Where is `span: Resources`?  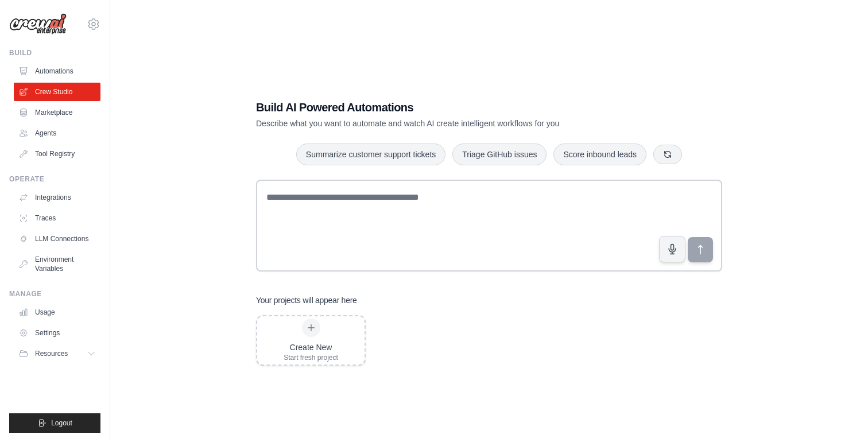 span: Resources is located at coordinates (51, 354).